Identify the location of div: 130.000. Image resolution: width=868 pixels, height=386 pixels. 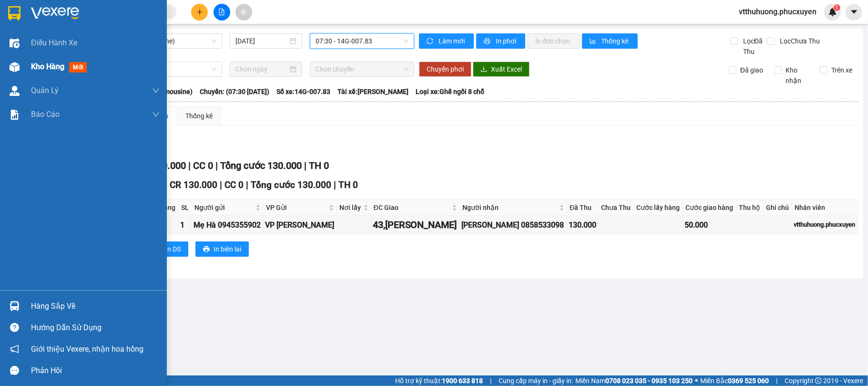
(583, 225).